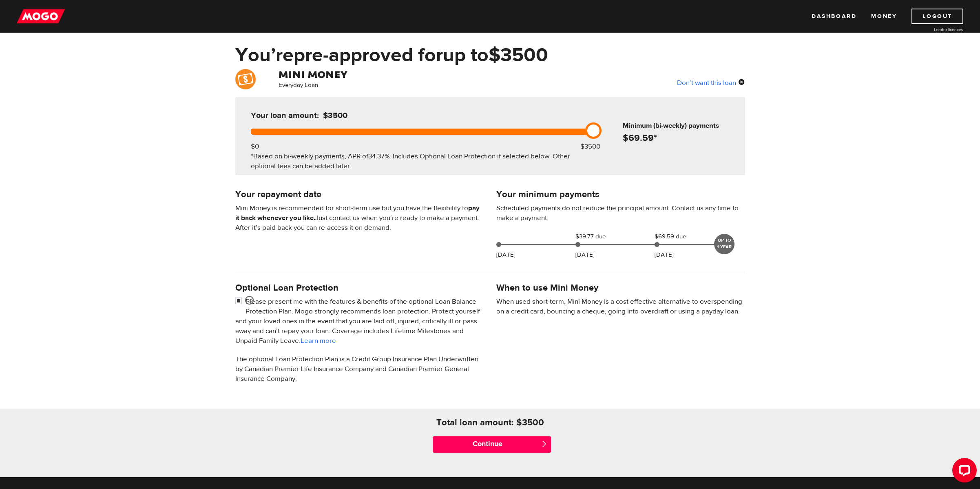 This screenshot has height=489, width=980. I want to click on span: $39.77 due, so click(596, 236).